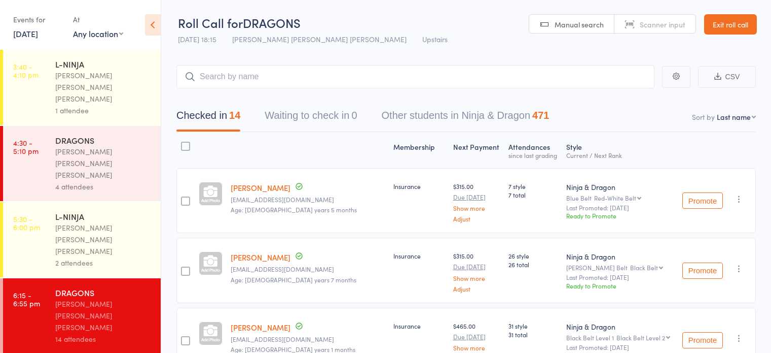 The width and height of the screenshot is (771, 353). What do you see at coordinates (620, 155) in the screenshot?
I see `div: Current / Next Rank` at bounding box center [620, 155].